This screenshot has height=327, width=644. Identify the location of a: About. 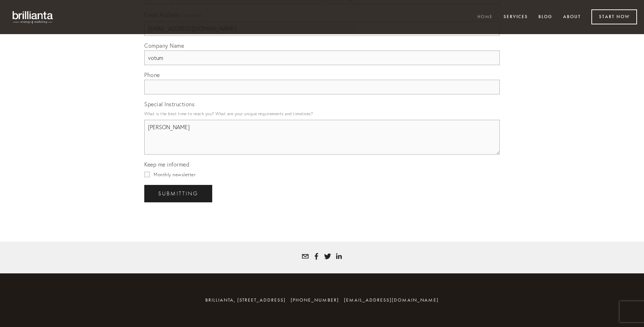
(572, 17).